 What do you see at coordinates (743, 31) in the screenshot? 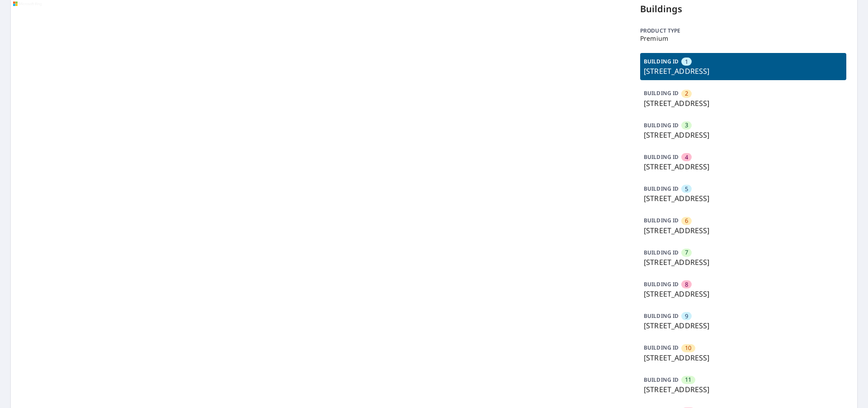
I see `p: Product type` at bounding box center [743, 31].